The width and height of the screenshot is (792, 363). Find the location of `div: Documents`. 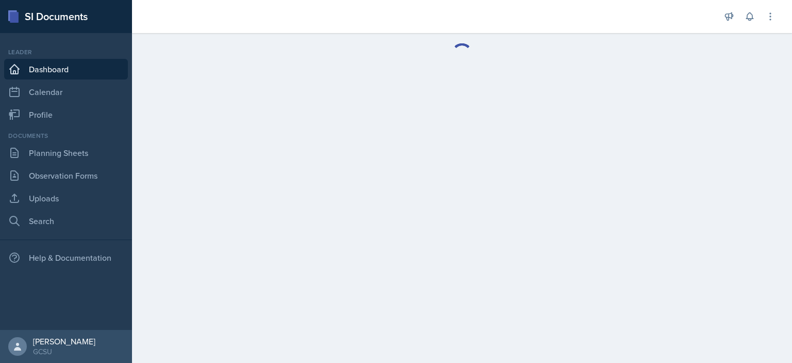

div: Documents is located at coordinates (66, 136).